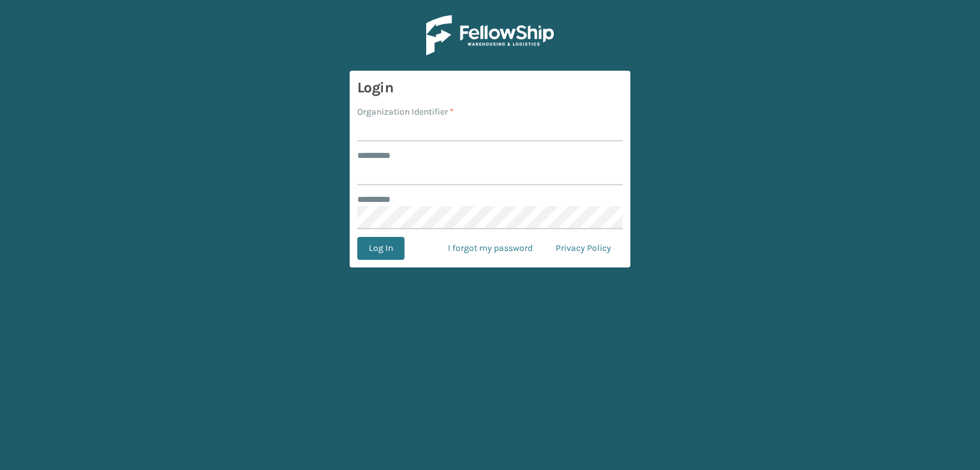 The height and width of the screenshot is (470, 980). I want to click on h3: Login, so click(490, 88).